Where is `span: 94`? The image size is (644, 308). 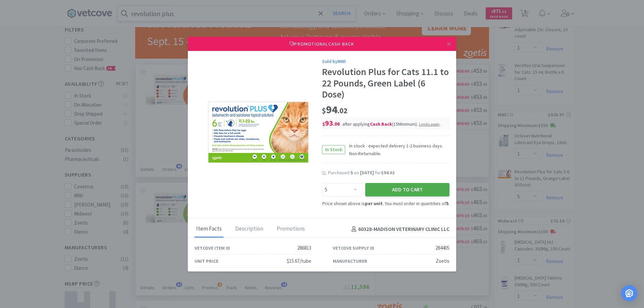 span: 94 is located at coordinates (335, 109).